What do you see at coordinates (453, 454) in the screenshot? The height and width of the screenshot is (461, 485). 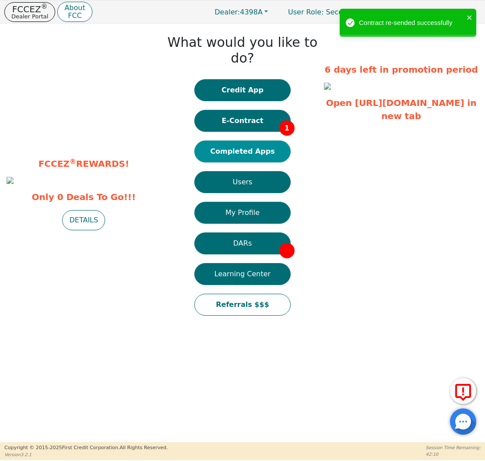 I see `p: 42:10` at bounding box center [453, 454].